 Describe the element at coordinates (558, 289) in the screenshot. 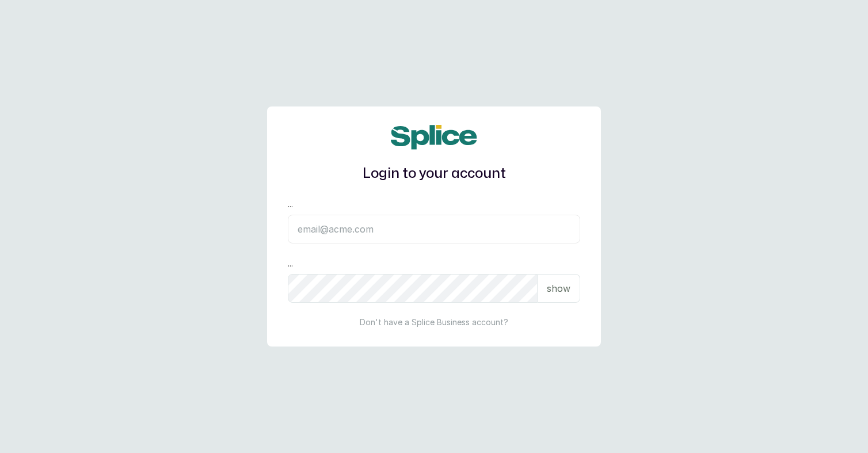

I see `p: show` at that location.